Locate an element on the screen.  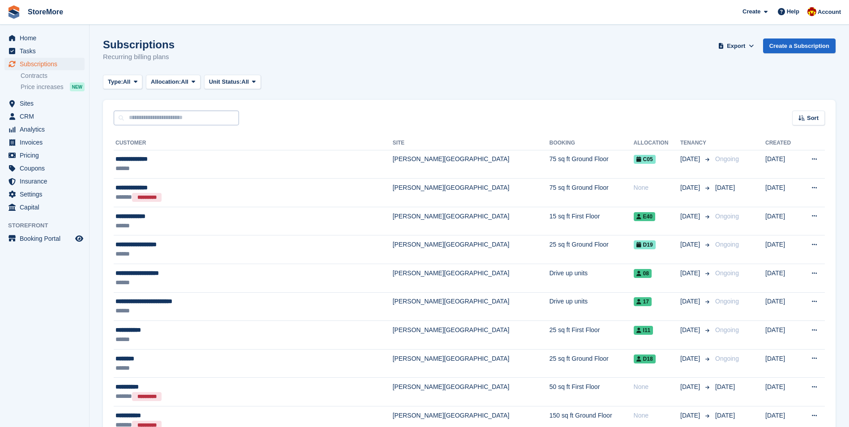
span: Allocation: is located at coordinates (166, 82).